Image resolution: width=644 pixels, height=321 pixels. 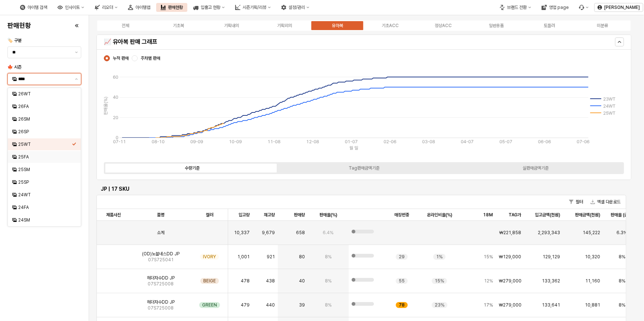 I want to click on span: ₩129,000, so click(x=510, y=257).